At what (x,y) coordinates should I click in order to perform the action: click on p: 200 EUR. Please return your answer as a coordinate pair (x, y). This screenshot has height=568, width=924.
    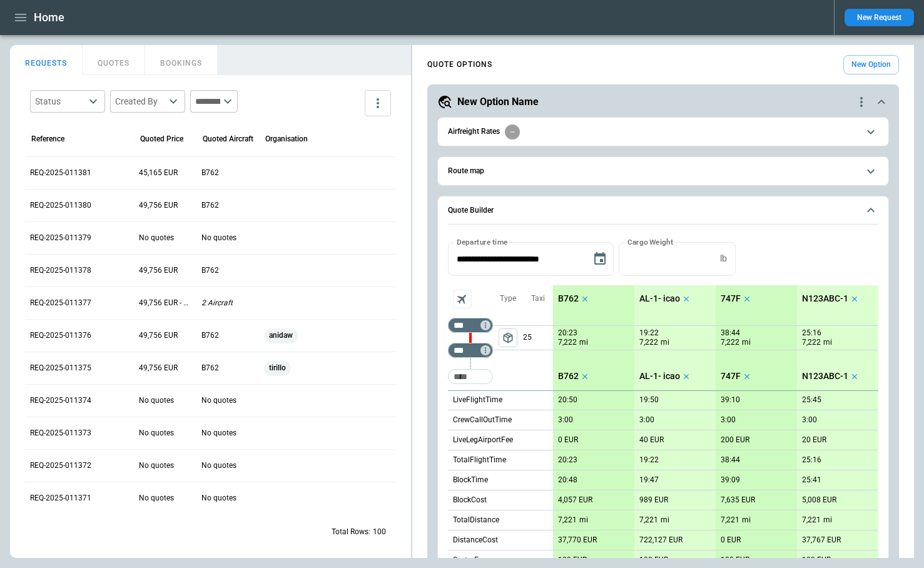
    Looking at the image, I should click on (735, 440).